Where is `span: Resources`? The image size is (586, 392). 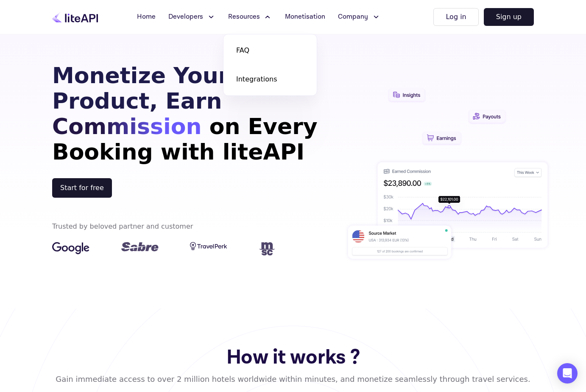 span: Resources is located at coordinates (244, 17).